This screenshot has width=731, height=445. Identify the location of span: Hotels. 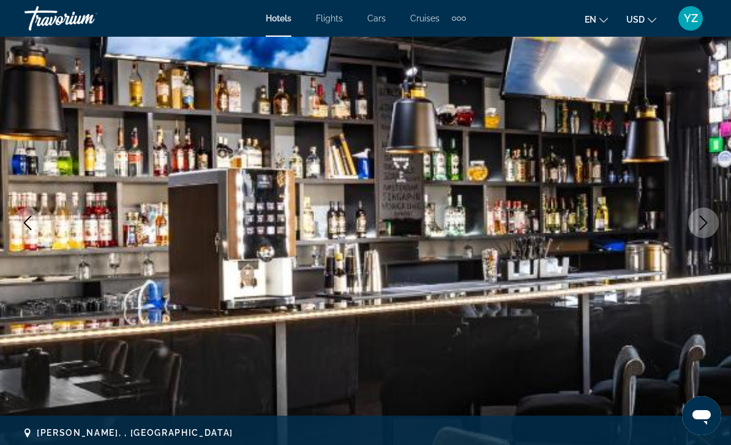
(278, 18).